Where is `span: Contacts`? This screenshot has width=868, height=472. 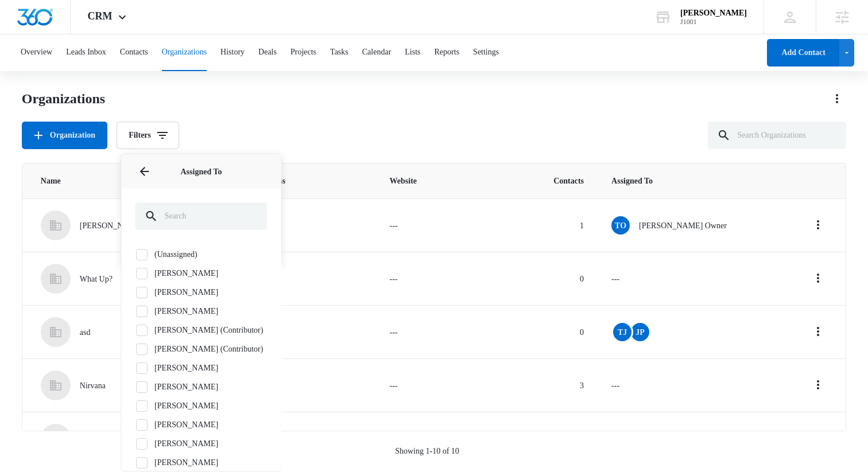 span: Contacts is located at coordinates (560, 181).